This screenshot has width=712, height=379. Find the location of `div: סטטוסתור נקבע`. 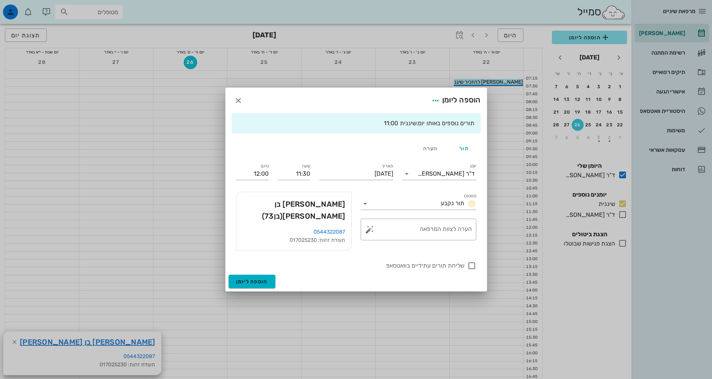

div: סטטוסתור נקבע is located at coordinates (418, 204).